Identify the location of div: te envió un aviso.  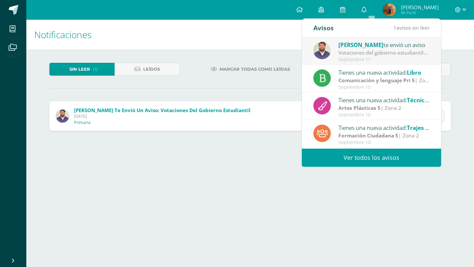
(384, 45).